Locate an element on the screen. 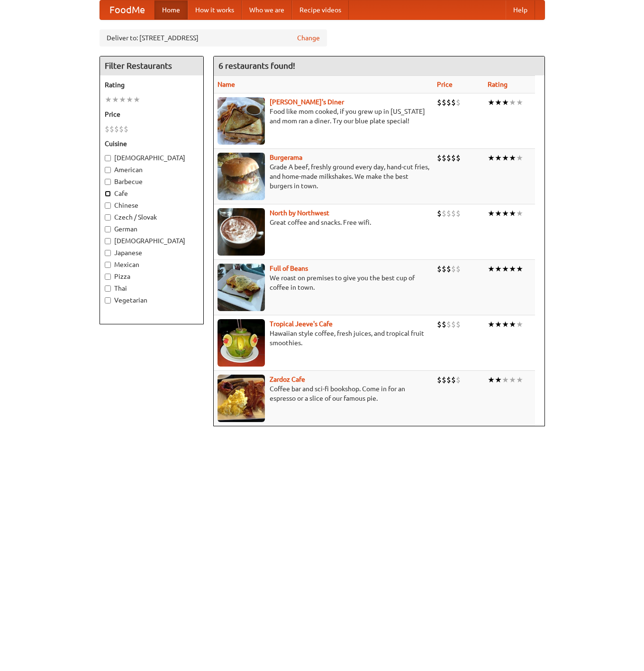 This screenshot has width=644, height=671. b: Zardoz Cafe is located at coordinates (287, 379).